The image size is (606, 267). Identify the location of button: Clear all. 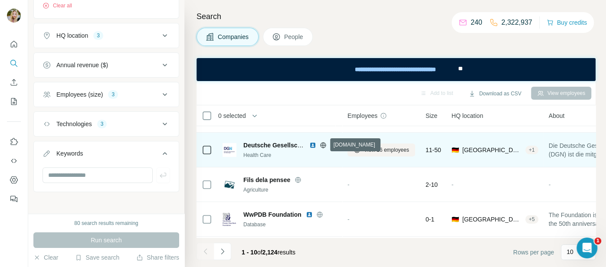
(57, 6).